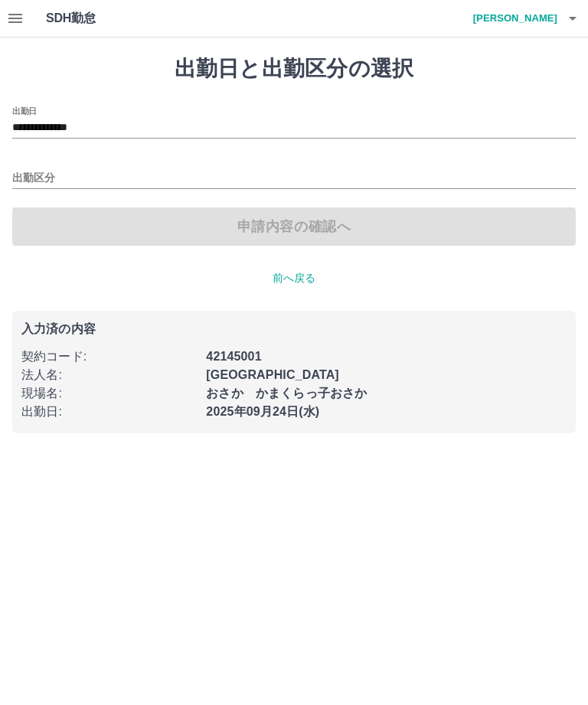  Describe the element at coordinates (24, 110) in the screenshot. I see `label: 出勤日` at that location.